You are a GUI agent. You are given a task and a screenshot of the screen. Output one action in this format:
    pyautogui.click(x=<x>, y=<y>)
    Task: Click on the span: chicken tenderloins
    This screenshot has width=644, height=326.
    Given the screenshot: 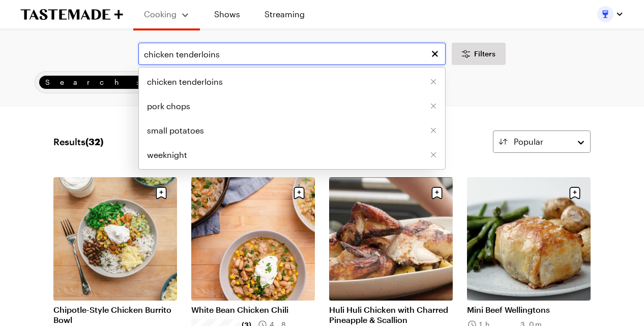 What is the action you would take?
    pyautogui.click(x=185, y=82)
    